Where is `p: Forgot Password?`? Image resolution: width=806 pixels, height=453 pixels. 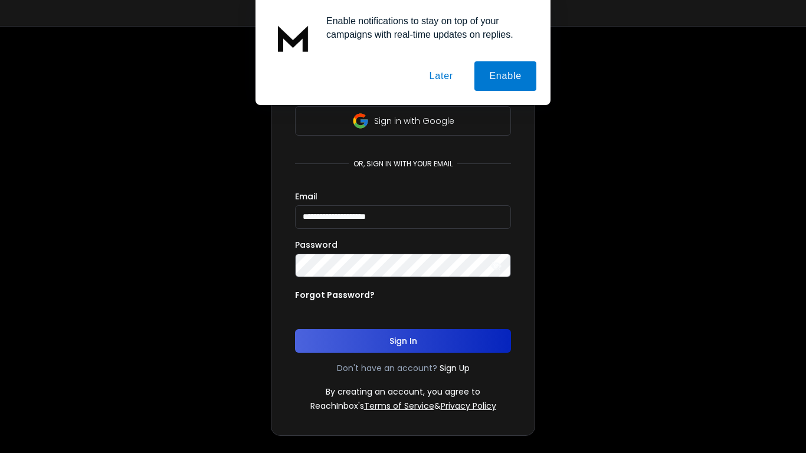
p: Forgot Password? is located at coordinates (334, 295).